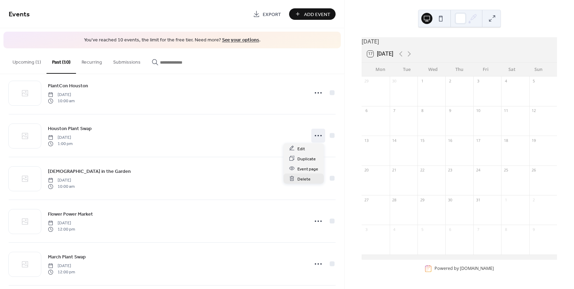  Describe the element at coordinates (308, 168) in the screenshot. I see `span: Event page` at that location.